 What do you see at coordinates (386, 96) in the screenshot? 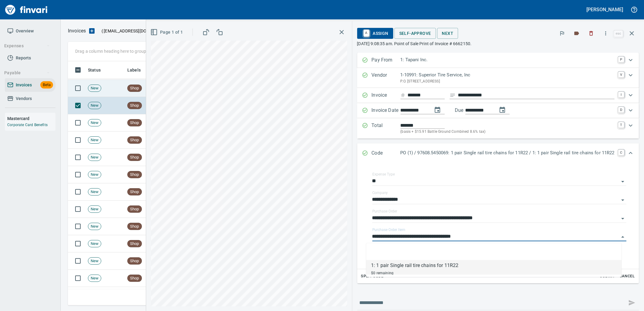
I see `p: Invoice` at bounding box center [386, 96].